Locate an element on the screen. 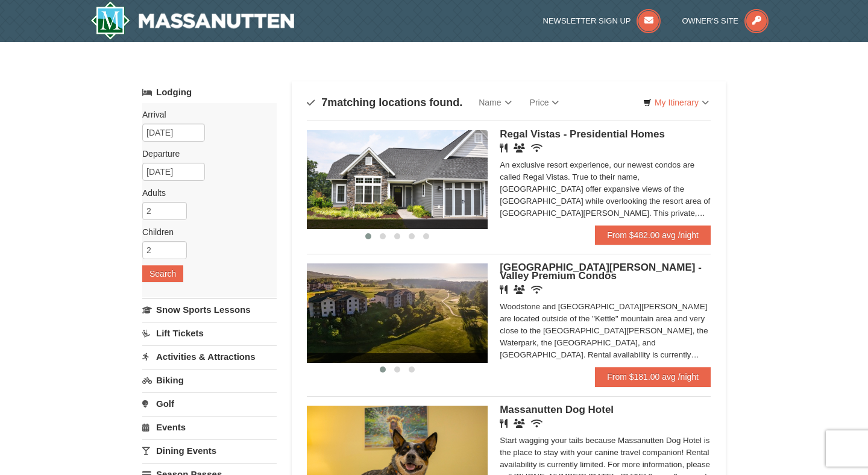  a: Dining Events is located at coordinates (209, 450).